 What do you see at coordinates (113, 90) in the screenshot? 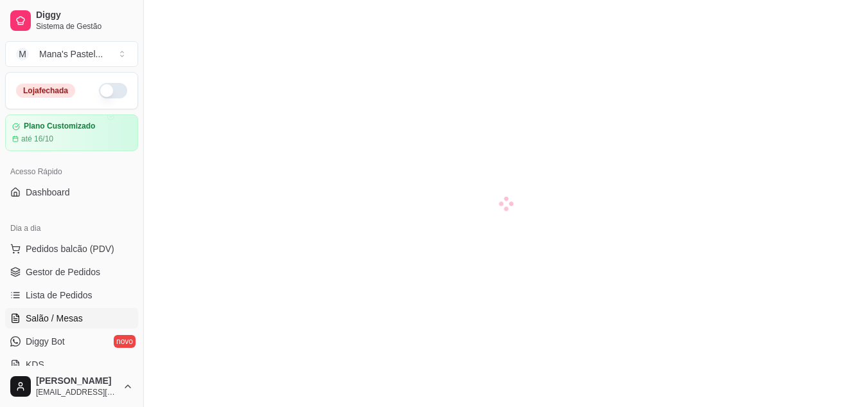
I see `button: Alterar Status` at bounding box center [113, 90].